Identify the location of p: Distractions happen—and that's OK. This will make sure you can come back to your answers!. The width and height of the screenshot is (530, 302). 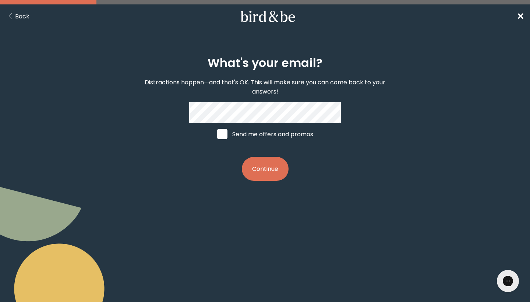
(265, 87).